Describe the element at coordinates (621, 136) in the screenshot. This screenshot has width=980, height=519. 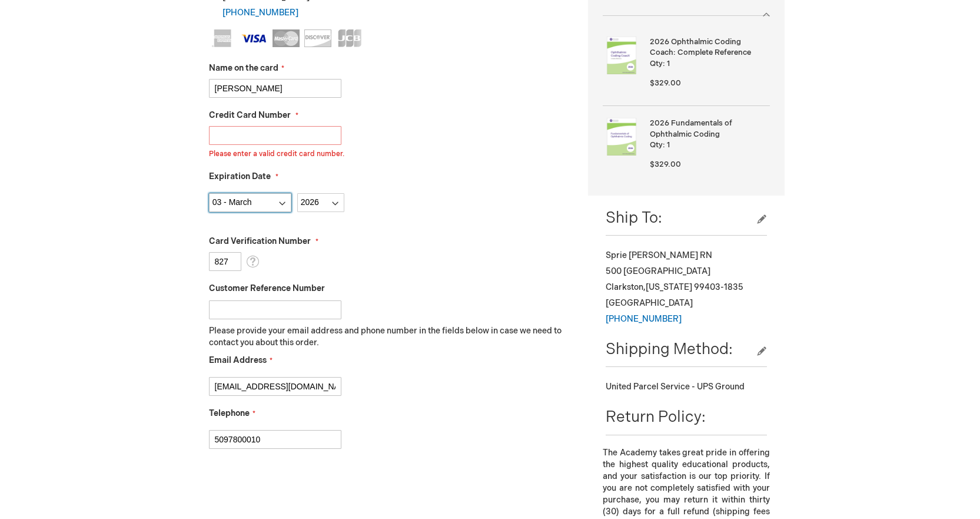
I see `img: 2026 Fundamentals of Ophthalmic Coding` at that location.